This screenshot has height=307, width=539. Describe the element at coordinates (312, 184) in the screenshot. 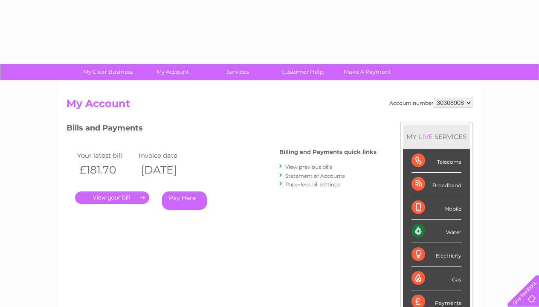

I see `a: Paperless bill settings` at that location.